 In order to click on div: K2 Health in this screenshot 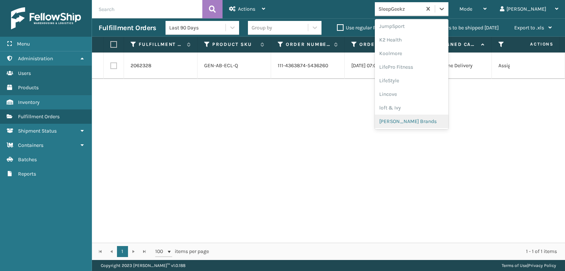, I will do `click(411, 40)`.